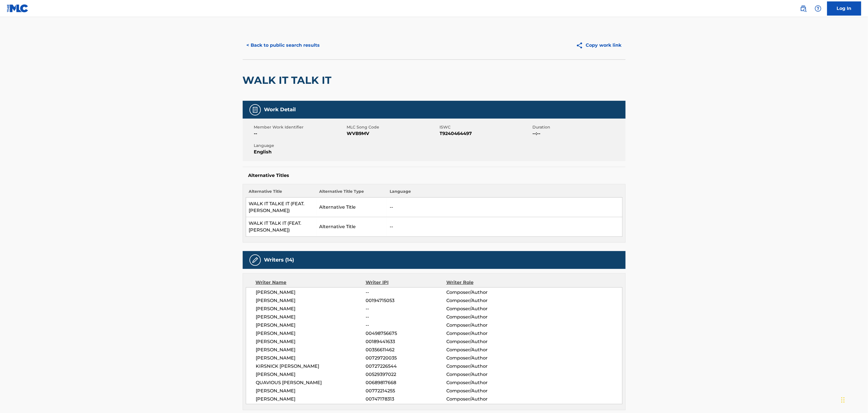  Describe the element at coordinates (18, 8) in the screenshot. I see `img: MLC Logo` at that location.